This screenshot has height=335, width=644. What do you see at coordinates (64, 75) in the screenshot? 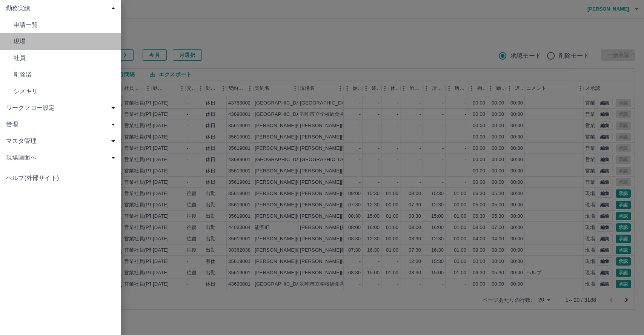
I see `span: 削除済` at bounding box center [64, 75].